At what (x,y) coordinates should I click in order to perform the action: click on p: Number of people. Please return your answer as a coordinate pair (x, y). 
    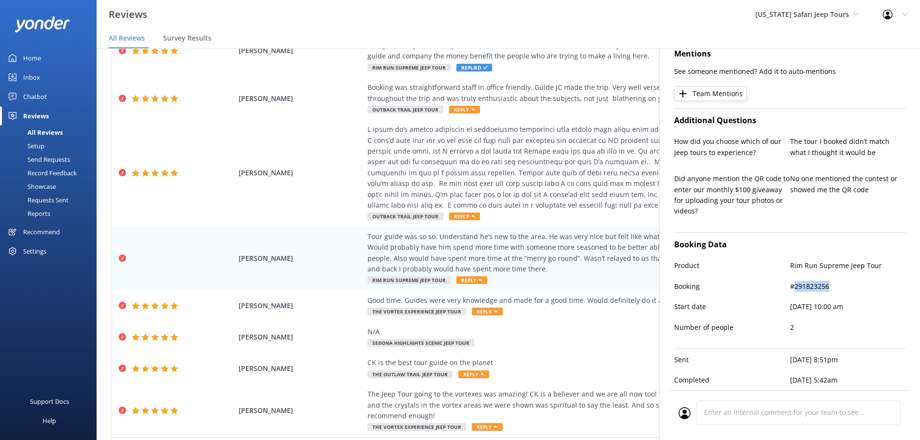
    Looking at the image, I should click on (732, 327).